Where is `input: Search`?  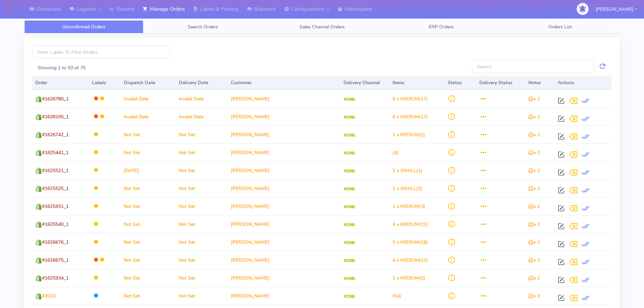 input: Search is located at coordinates (533, 66).